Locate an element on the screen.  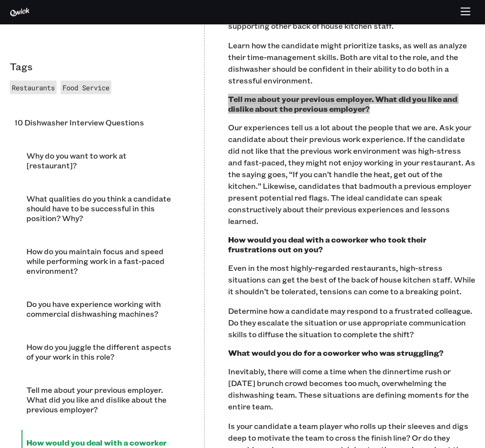
li: Tell me about your previous employer. What did you like and dislike about the previous employer? is located at coordinates (101, 400).